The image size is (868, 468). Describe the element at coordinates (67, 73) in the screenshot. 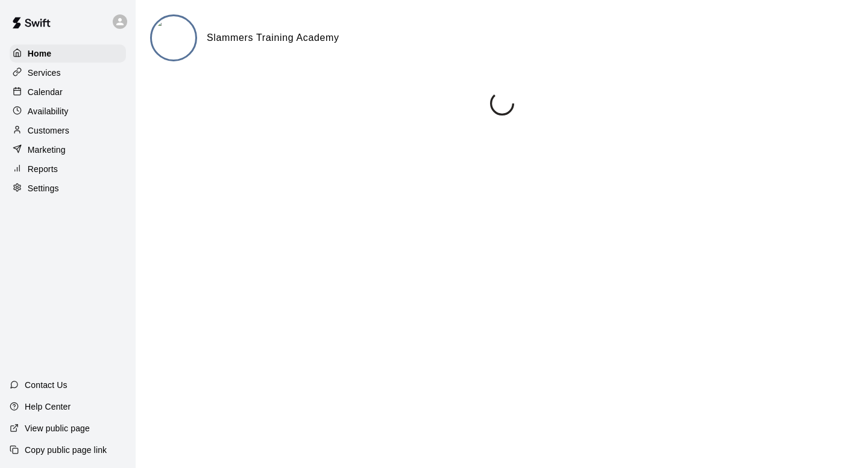

I see `a: Services` at that location.